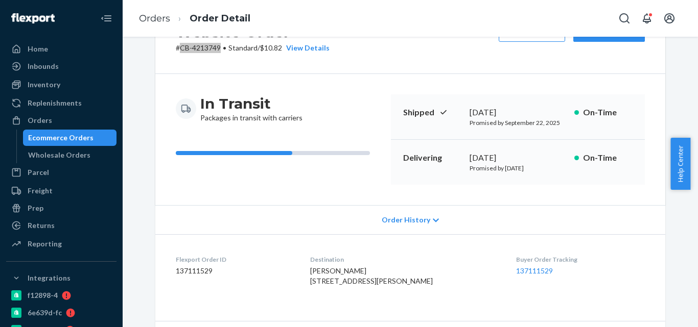  What do you see at coordinates (406, 220) in the screenshot?
I see `span: Order History` at bounding box center [406, 220].